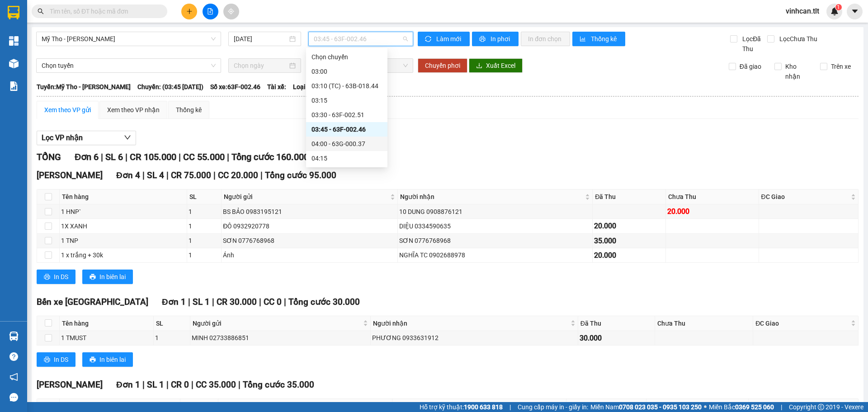  What do you see at coordinates (361, 39) in the screenshot?
I see `span: 03:45 - 63F-002.46` at bounding box center [361, 39].